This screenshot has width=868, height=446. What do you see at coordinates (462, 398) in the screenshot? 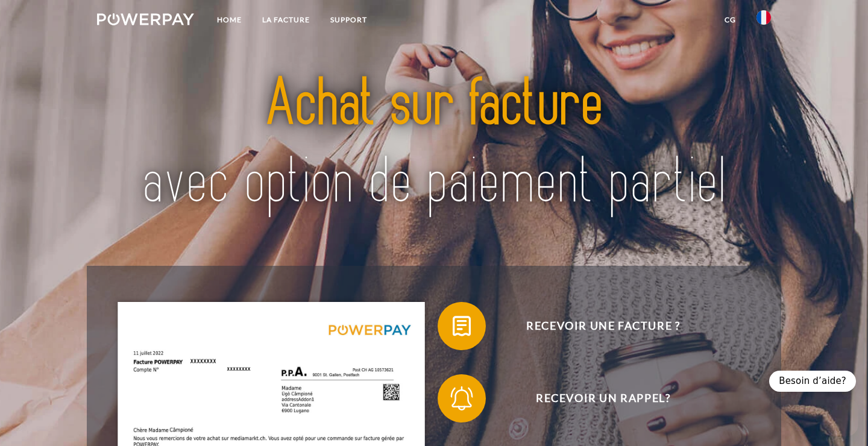
I see `img: qb_bell.svg` at bounding box center [462, 398].